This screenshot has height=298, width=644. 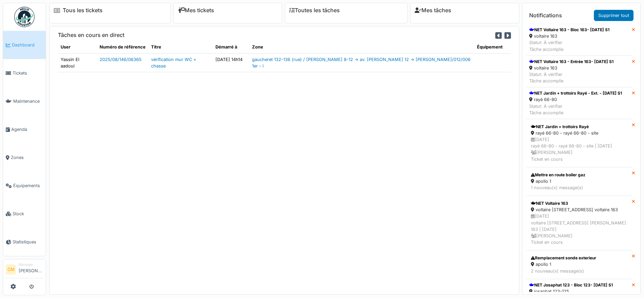 What do you see at coordinates (579, 258) in the screenshot?
I see `div: Remplacement sonde exterieur` at bounding box center [579, 258].